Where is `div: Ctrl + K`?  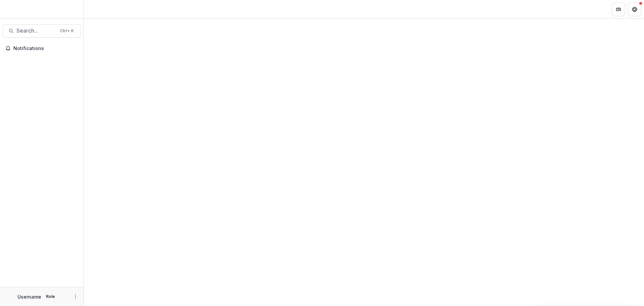 div: Ctrl + K is located at coordinates (67, 31).